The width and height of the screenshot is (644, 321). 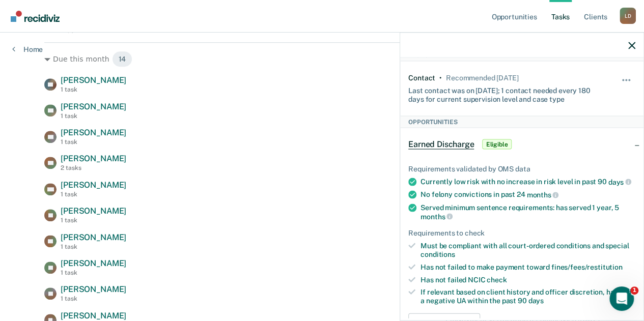 I want to click on img: Recidiviz, so click(x=35, y=17).